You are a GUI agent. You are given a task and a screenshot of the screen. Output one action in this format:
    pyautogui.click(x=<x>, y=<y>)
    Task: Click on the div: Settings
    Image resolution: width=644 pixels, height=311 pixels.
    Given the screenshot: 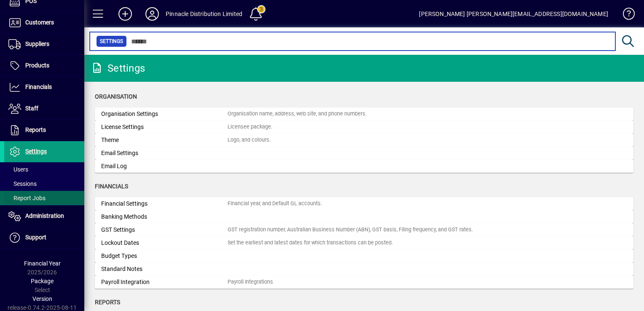 What is the action you would take?
    pyautogui.click(x=118, y=68)
    